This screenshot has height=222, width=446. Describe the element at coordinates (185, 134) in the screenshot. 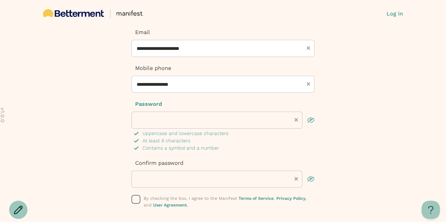

I see `p: Uppercase and lowercase characters` at that location.